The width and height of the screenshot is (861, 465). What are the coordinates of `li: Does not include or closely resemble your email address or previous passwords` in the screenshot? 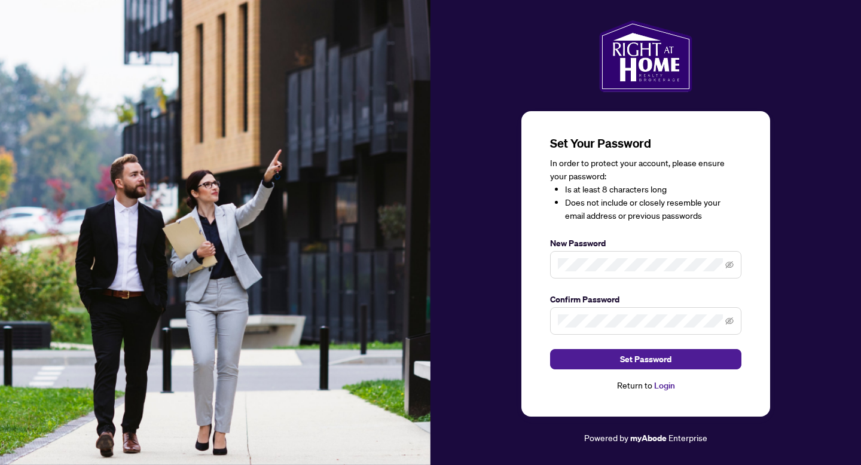 It's located at (653, 209).